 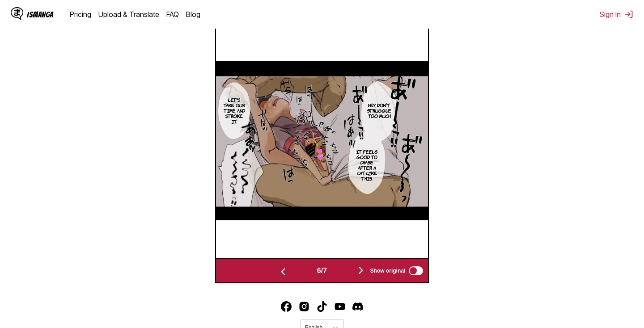 What do you see at coordinates (361, 270) in the screenshot?
I see `img: Next page` at bounding box center [361, 270].